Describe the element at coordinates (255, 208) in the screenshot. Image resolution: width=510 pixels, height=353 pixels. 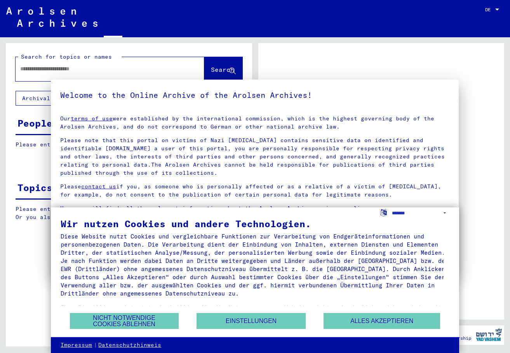
I see `p: you will find all the relevant information about the Arolsen Archives privacy policy.` at that location.